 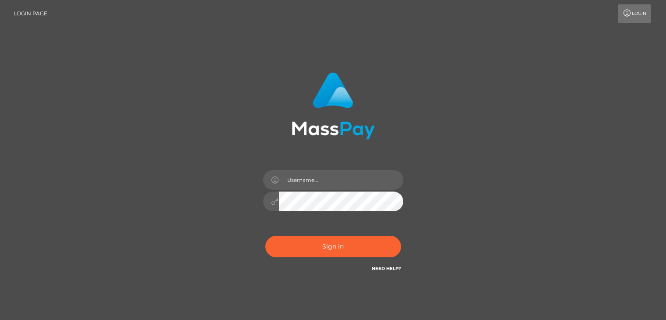 I want to click on input: Username..., so click(x=341, y=180).